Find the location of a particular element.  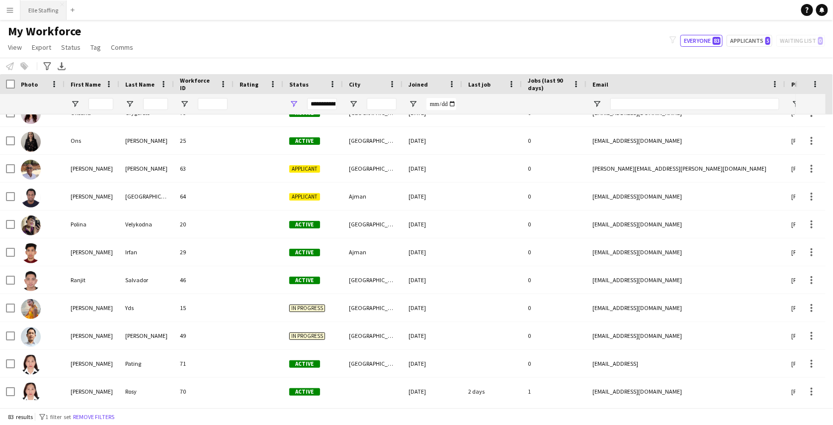

div: 2 days is located at coordinates (492, 391).